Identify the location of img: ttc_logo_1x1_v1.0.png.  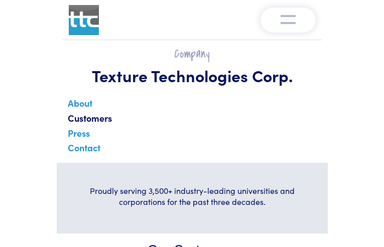
(84, 20).